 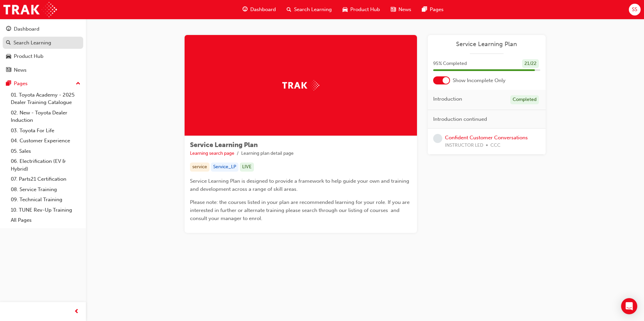 I want to click on a: Product Hub, so click(x=42, y=57).